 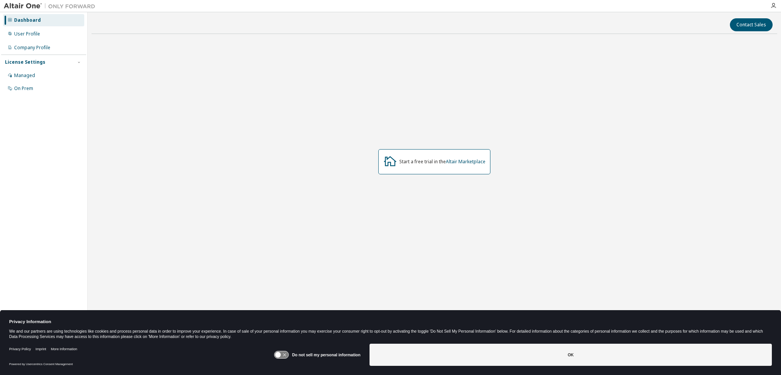 I want to click on div: User Profile, so click(x=27, y=34).